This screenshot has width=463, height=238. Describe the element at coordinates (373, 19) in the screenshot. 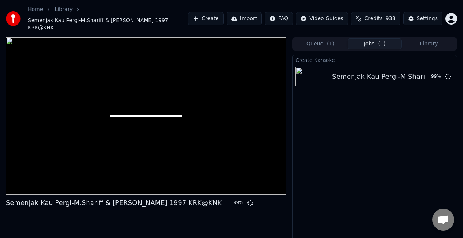

I see `span: Credits` at that location.